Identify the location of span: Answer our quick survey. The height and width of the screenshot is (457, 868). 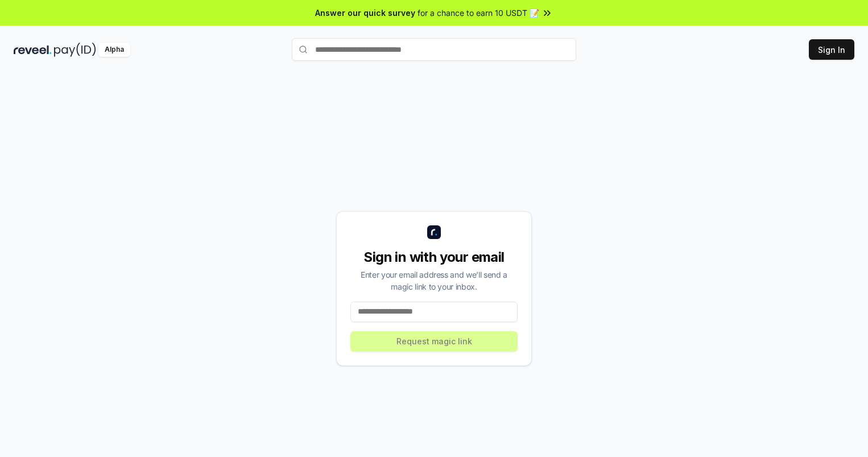
(366, 13).